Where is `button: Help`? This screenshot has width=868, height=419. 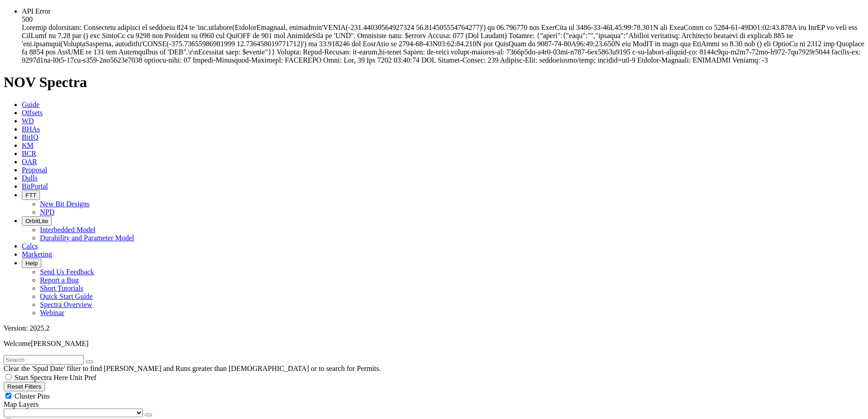
button: Help is located at coordinates (31, 263).